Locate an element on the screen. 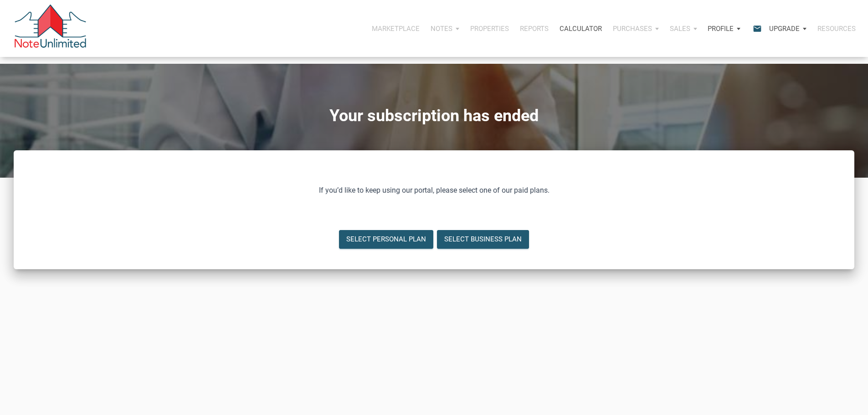 The height and width of the screenshot is (415, 868). p: Upgrade is located at coordinates (784, 29).